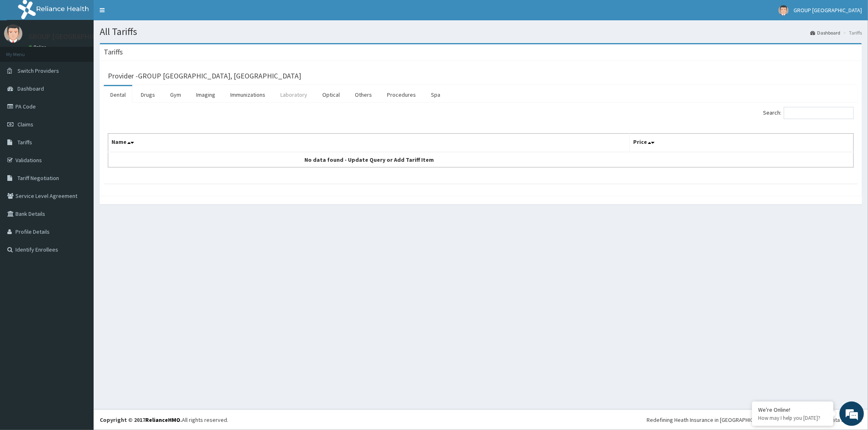 This screenshot has width=868, height=430. I want to click on h1: All Tariffs, so click(481, 32).